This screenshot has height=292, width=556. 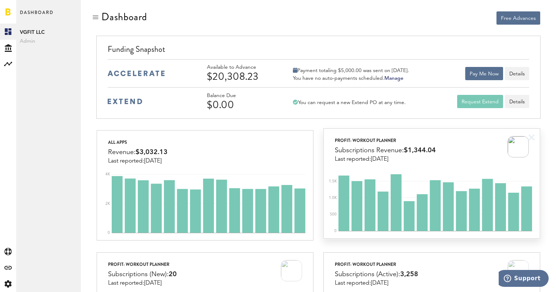 I want to click on div: Subscriptions (Active):, so click(x=376, y=274).